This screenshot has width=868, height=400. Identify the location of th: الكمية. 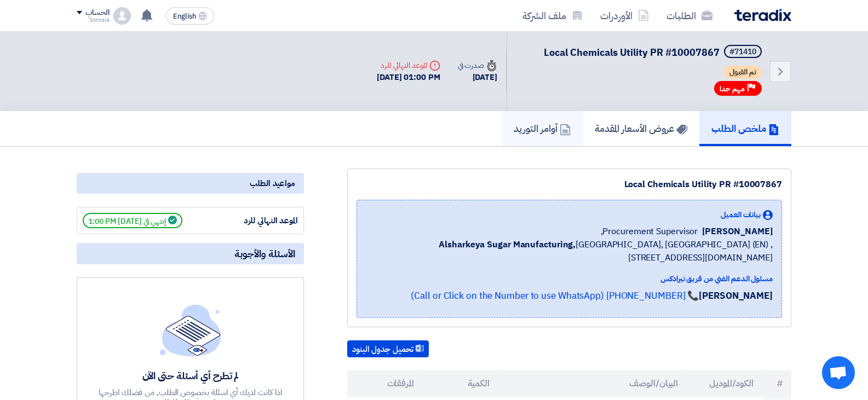
(460, 384).